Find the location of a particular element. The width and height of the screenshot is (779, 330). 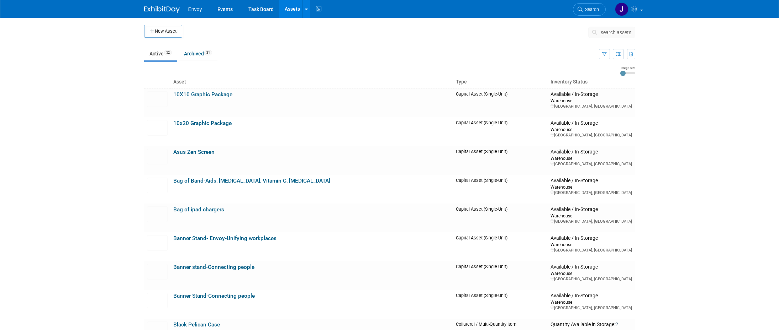

a: Archived21 is located at coordinates (198, 54).